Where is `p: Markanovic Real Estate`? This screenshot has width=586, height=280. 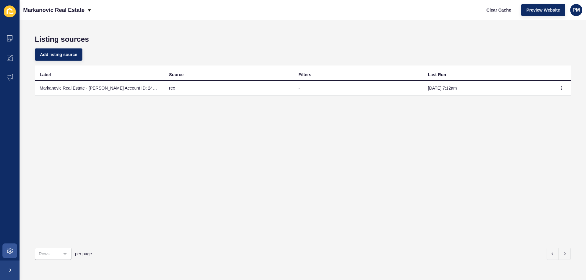 p: Markanovic Real Estate is located at coordinates (54, 10).